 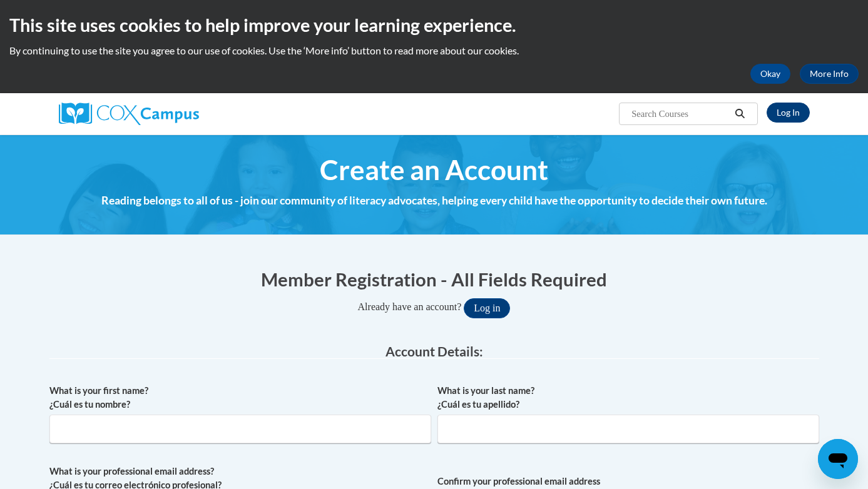 What do you see at coordinates (434, 200) in the screenshot?
I see `h4: Reading belongs to all of us - join our community of literacy advocates, helping every child have...` at bounding box center [434, 200].